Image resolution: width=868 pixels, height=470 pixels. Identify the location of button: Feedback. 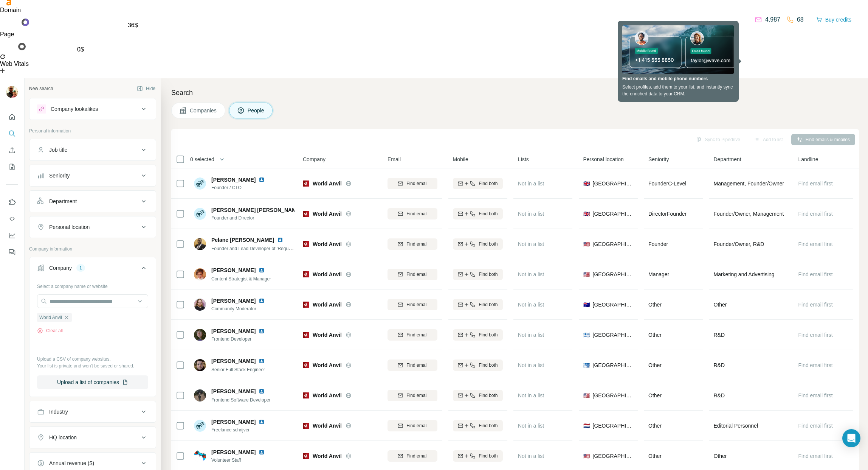
(12, 252).